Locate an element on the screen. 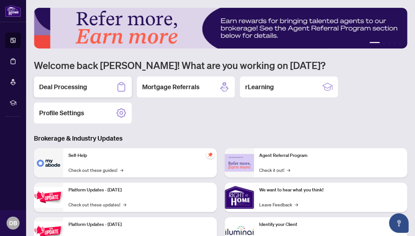 The width and height of the screenshot is (415, 236). button: 3 is located at coordinates (389, 43).